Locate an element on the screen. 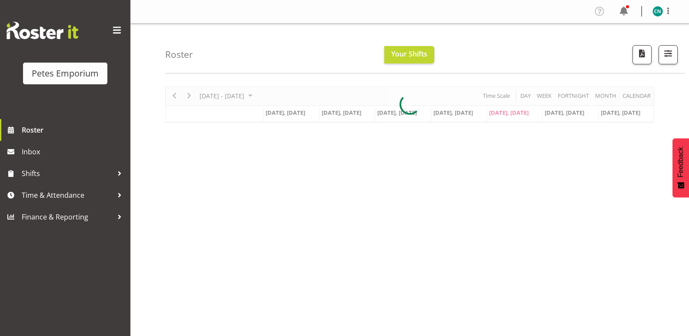 This screenshot has height=336, width=689. button: Feedback - Show survey is located at coordinates (681, 168).